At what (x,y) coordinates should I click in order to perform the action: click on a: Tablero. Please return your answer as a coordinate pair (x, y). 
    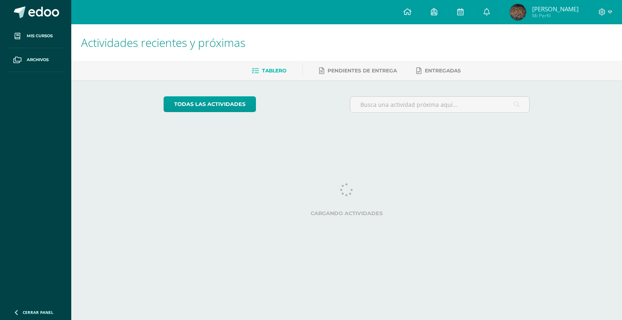
    Looking at the image, I should click on (269, 71).